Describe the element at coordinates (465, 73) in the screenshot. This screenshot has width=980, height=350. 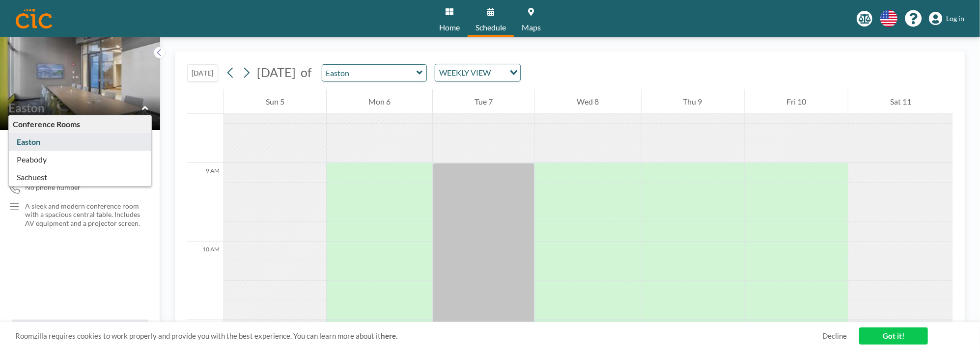
I see `span: WEEKLY VIEW` at that location.